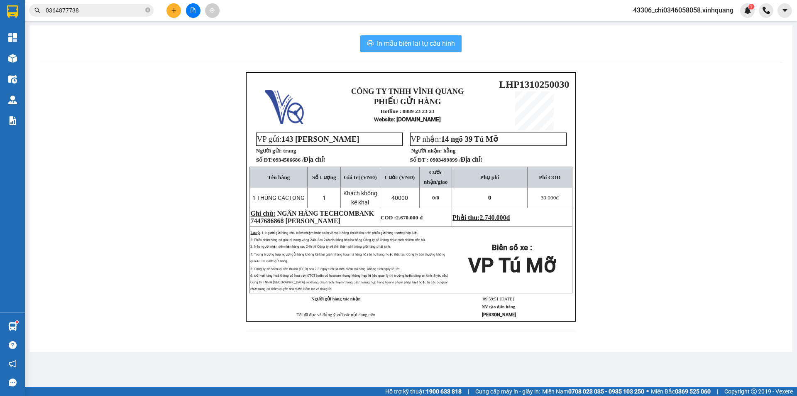 The image size is (797, 396). I want to click on span: Số Lượng, so click(324, 177).